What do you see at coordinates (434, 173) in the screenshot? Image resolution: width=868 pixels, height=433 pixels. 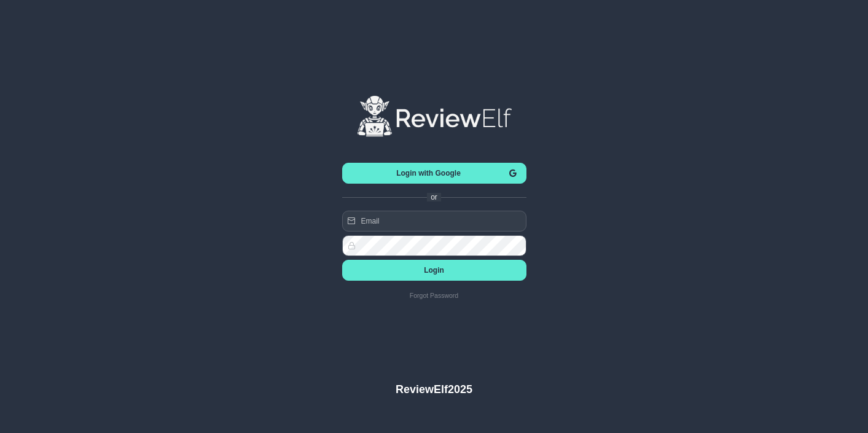 I see `button: Login with Google` at bounding box center [434, 173].